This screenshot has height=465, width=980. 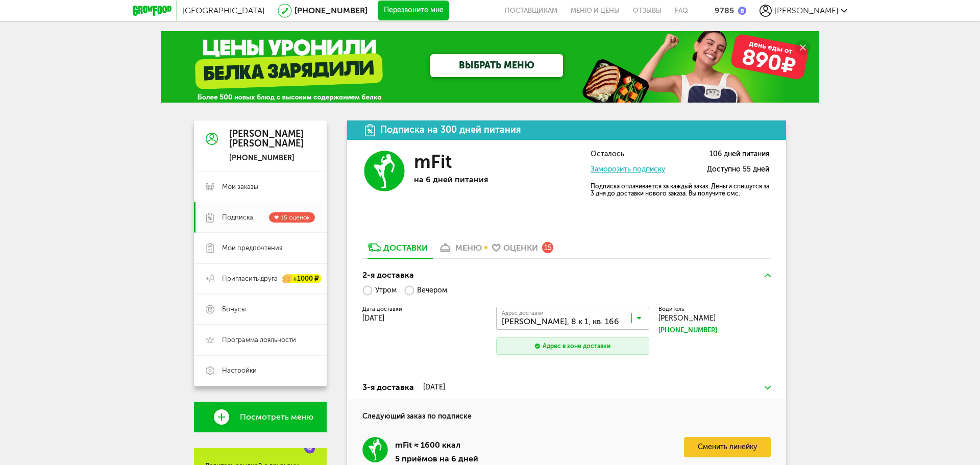 What do you see at coordinates (521, 248) in the screenshot?
I see `div: Оценки` at bounding box center [521, 248].